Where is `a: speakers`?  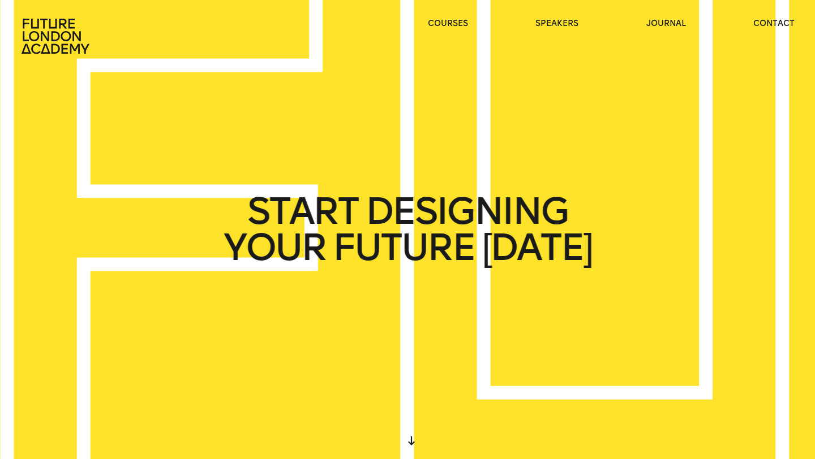
a: speakers is located at coordinates (557, 24).